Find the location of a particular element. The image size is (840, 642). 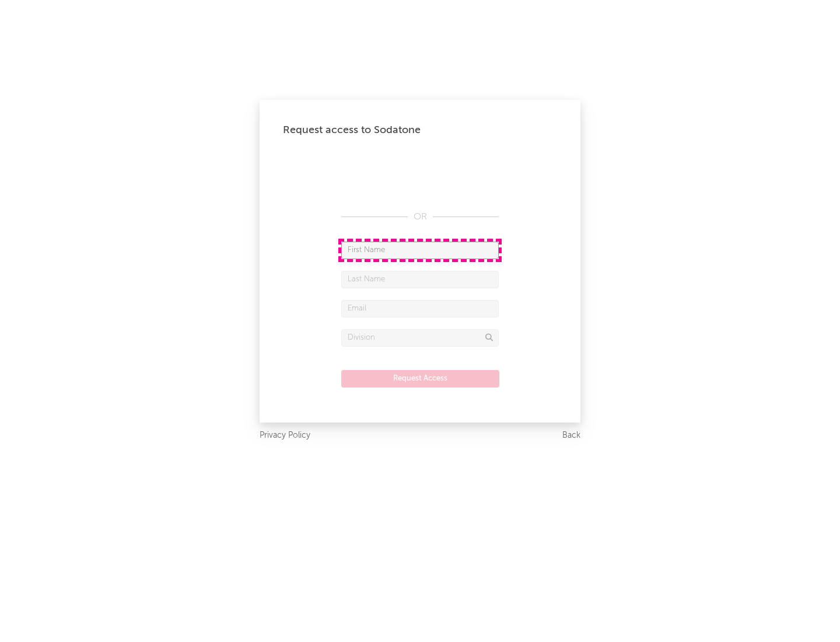

input: Last Name is located at coordinates (420, 280).